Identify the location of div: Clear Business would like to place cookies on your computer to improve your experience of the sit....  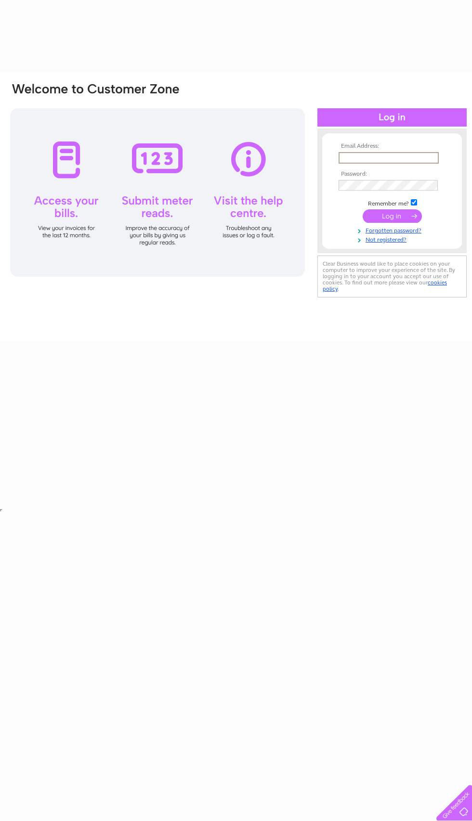
(392, 276).